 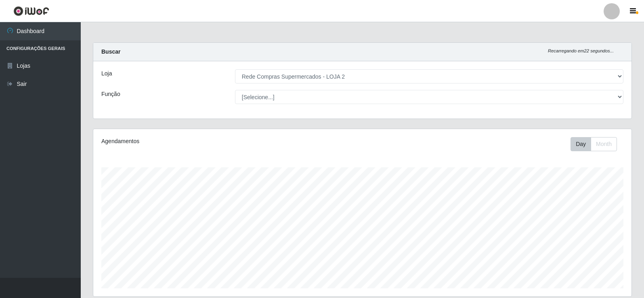 I want to click on label: Função, so click(x=110, y=94).